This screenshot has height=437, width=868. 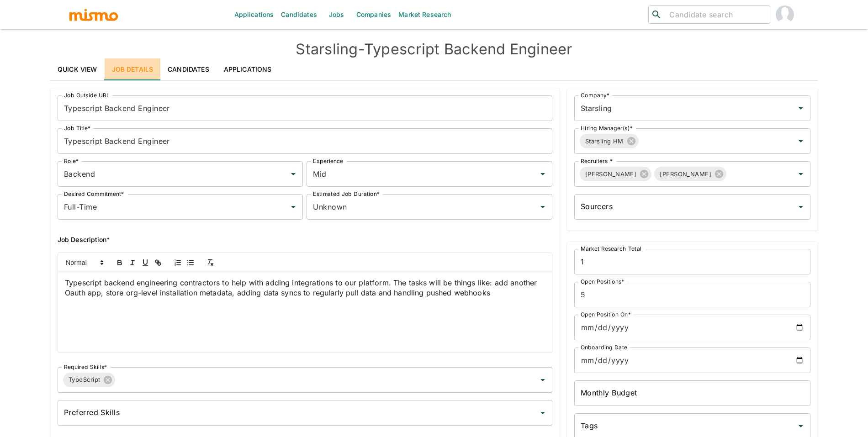 What do you see at coordinates (434, 49) in the screenshot?
I see `h4: Starsling - Typescript Backend Engineer` at bounding box center [434, 49].